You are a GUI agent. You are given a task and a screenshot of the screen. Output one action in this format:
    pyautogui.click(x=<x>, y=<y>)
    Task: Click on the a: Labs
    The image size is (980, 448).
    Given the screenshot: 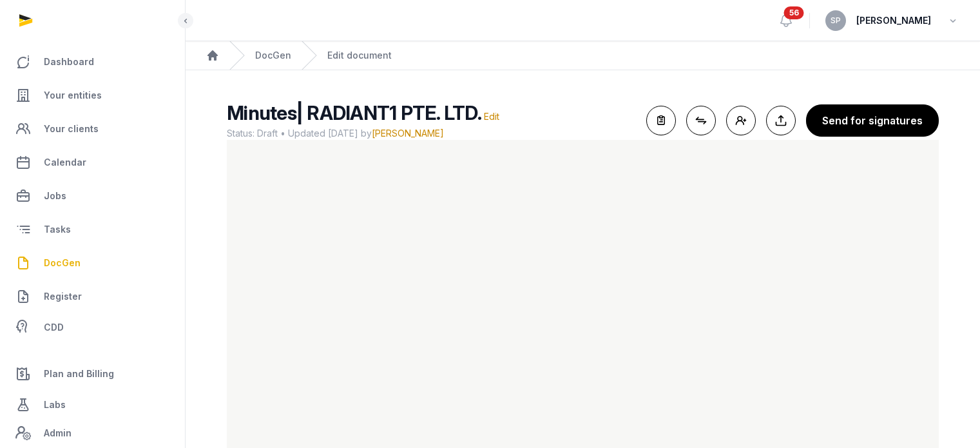 What is the action you would take?
    pyautogui.click(x=92, y=405)
    